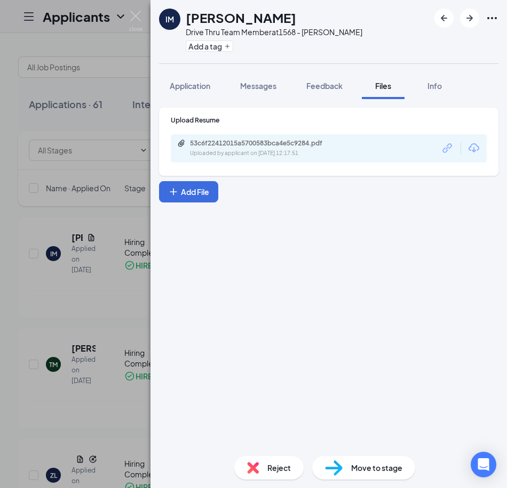  I want to click on span: Application, so click(190, 86).